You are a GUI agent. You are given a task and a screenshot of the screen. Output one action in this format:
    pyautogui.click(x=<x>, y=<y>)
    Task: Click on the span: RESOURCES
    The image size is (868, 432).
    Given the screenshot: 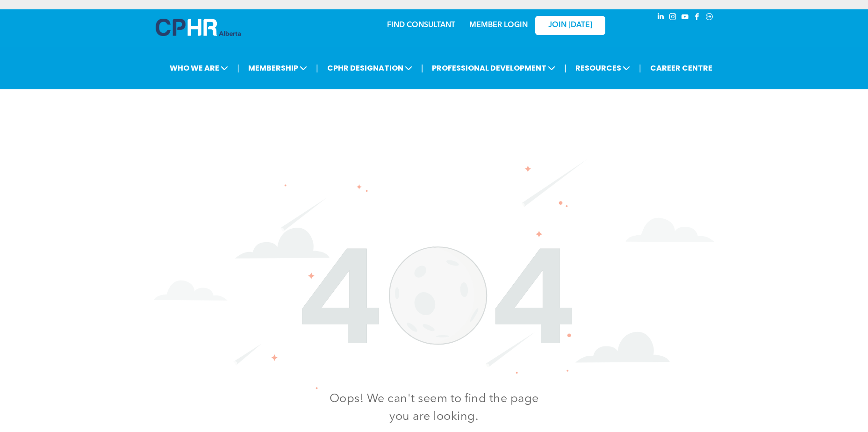 What is the action you would take?
    pyautogui.click(x=603, y=67)
    